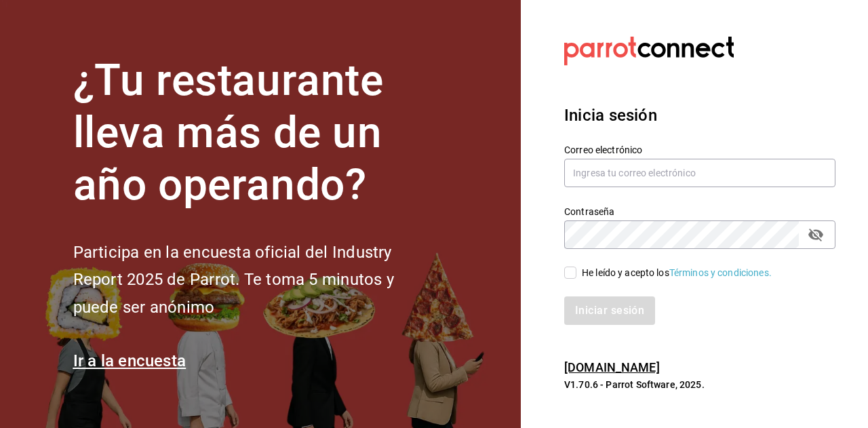 This screenshot has height=428, width=868. What do you see at coordinates (700, 212) in the screenshot?
I see `label: Contraseña` at bounding box center [700, 212].